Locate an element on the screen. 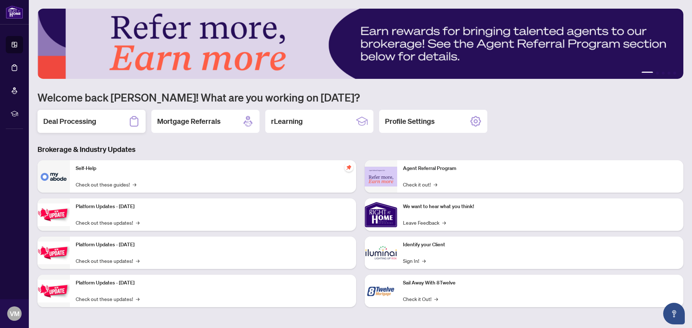 The image size is (692, 328). p: Agent Referral Program is located at coordinates (540, 169).